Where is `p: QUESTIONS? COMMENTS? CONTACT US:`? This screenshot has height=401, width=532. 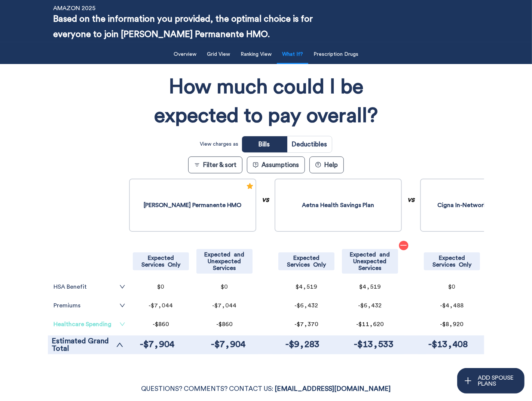
p: QUESTIONS? COMMENTS? CONTACT US: is located at coordinates (266, 389).